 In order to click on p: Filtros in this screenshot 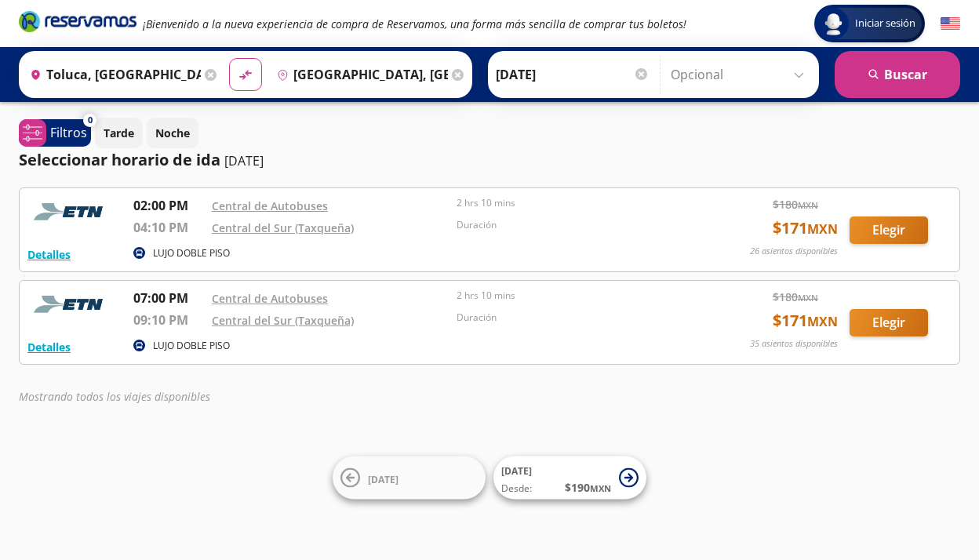, I will do `click(68, 133)`.